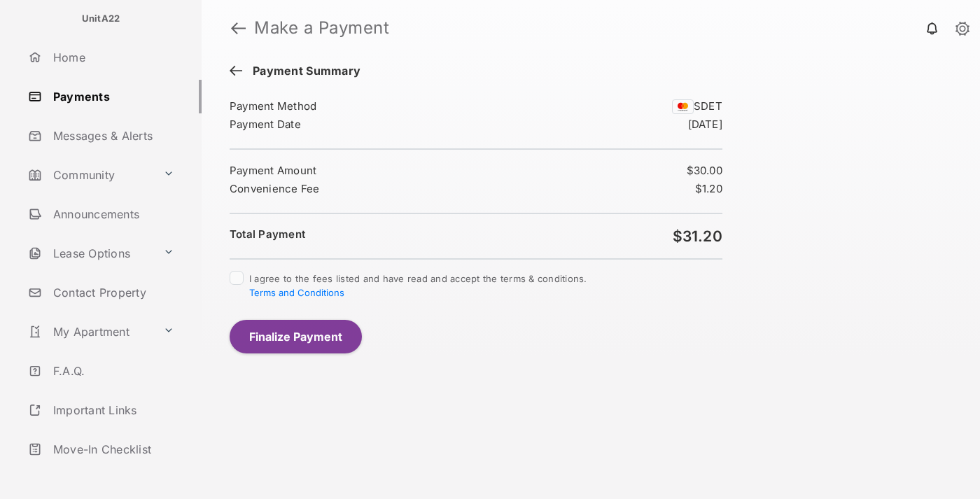  I want to click on a: F.A.Q., so click(112, 371).